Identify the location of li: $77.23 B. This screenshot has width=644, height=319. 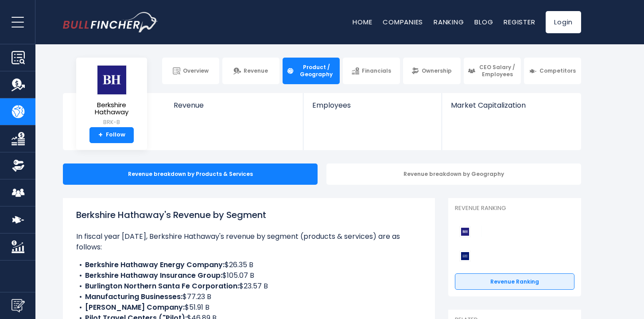
(249, 297).